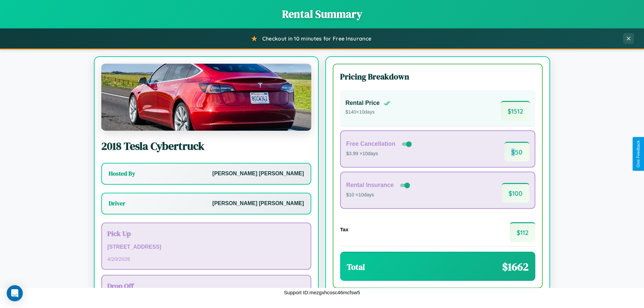  I want to click on p: $ 140 × 10 days, so click(368, 113).